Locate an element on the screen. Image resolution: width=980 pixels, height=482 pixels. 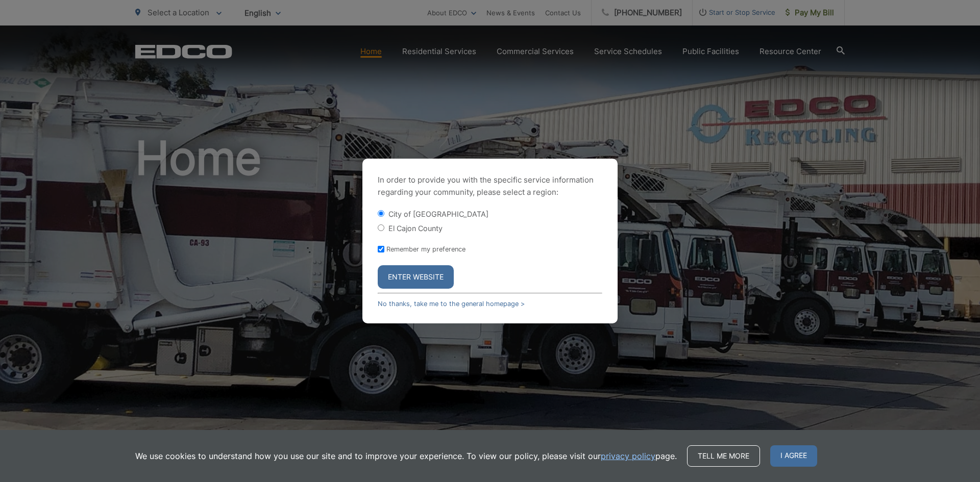
label: Remember my preference is located at coordinates (426, 249).